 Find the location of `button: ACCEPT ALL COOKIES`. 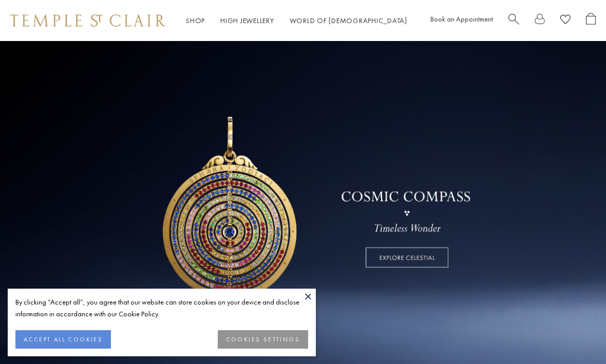

button: ACCEPT ALL COOKIES is located at coordinates (63, 340).